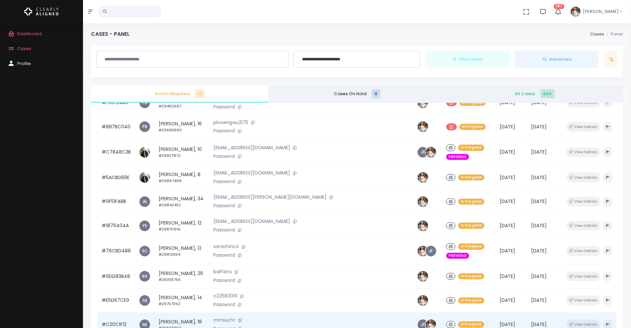  I want to click on span: BA, so click(145, 276).